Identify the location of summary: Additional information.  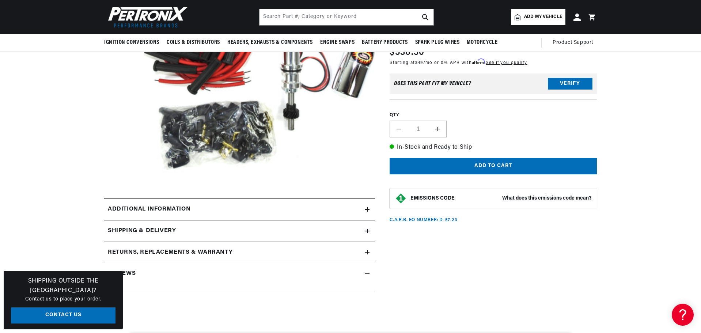
(239, 209).